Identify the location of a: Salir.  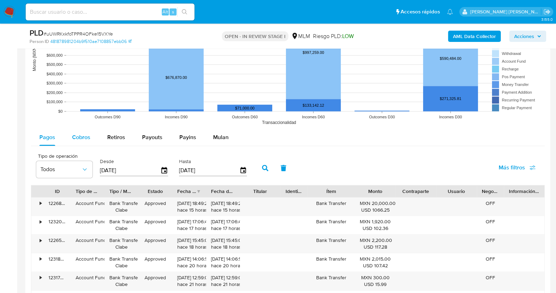
(547, 12).